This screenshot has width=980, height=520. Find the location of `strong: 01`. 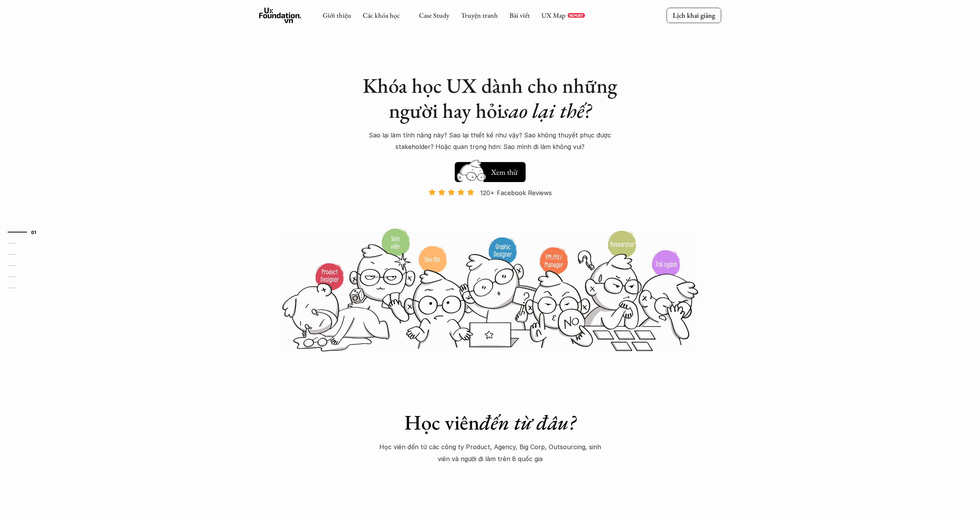

strong: 01 is located at coordinates (34, 233).